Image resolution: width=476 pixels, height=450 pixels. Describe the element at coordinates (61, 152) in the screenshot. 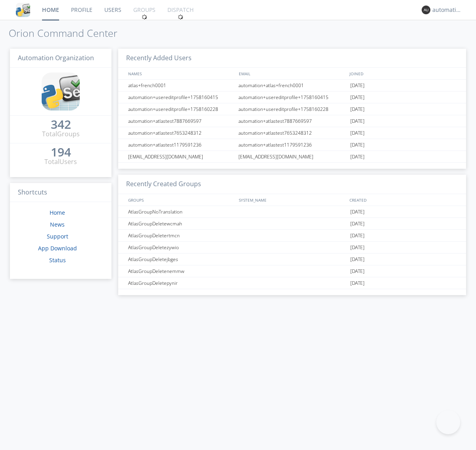

I see `div: 194` at that location.